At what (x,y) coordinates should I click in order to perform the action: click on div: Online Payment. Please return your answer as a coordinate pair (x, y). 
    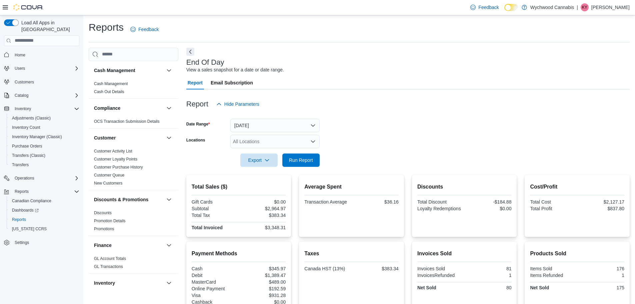
    Looking at the image, I should click on (214, 288).